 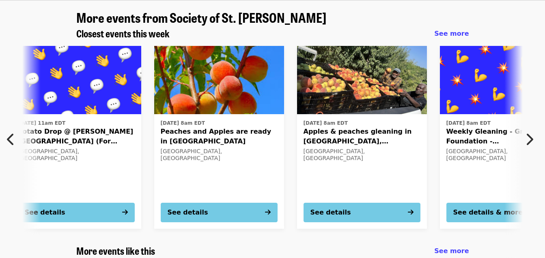 What do you see at coordinates (219, 137) in the screenshot?
I see `a: See details for "Peaches and Apples are ready in Polk County"` at bounding box center [219, 137].